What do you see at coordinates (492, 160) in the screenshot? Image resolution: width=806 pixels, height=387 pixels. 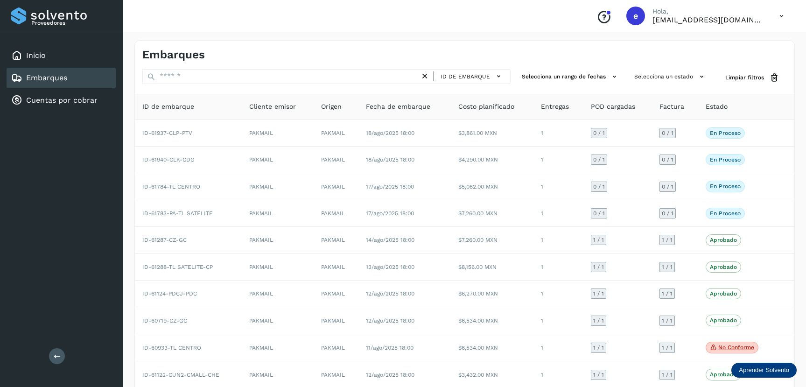 I see `td: $4,290.00 MXN` at bounding box center [492, 160].